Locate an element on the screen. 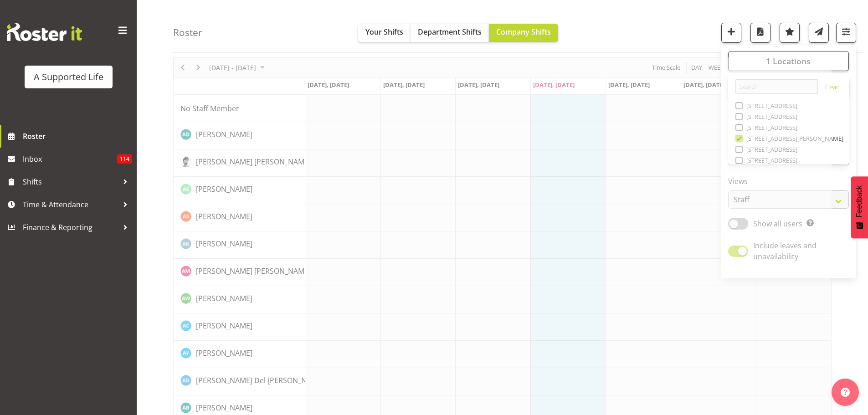  span: Roster is located at coordinates (77, 137).